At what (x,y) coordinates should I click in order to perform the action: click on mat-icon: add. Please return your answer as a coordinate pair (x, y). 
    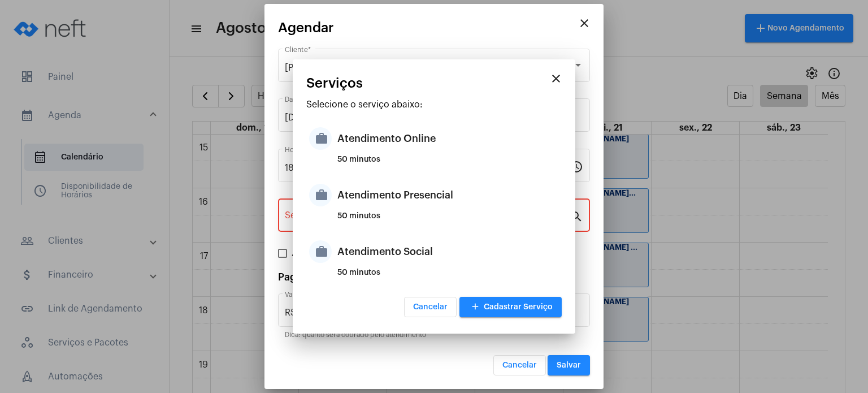
    Looking at the image, I should click on (476, 307).